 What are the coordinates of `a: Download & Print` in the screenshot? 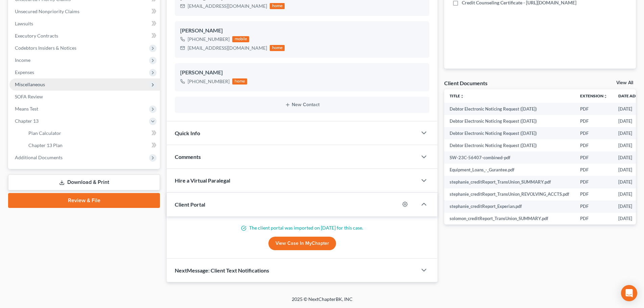 It's located at (84, 182).